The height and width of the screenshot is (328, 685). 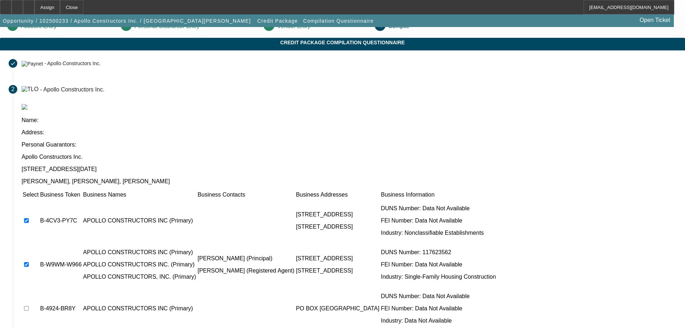 I want to click on mat-icon: done, so click(x=13, y=63).